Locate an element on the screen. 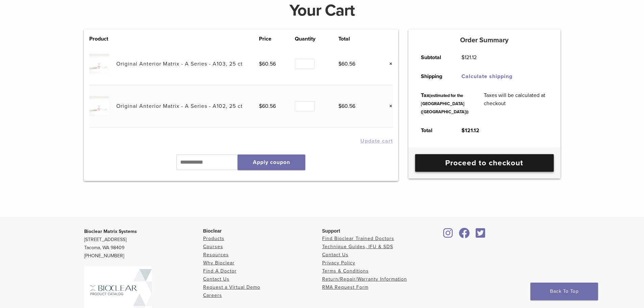 The height and width of the screenshot is (308, 644). a: Products is located at coordinates (213, 238).